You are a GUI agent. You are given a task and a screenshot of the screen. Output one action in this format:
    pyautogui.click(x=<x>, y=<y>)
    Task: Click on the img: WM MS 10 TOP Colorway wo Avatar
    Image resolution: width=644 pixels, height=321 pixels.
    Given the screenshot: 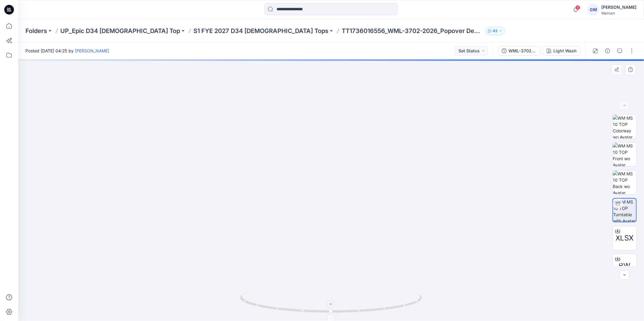 What is the action you would take?
    pyautogui.click(x=625, y=127)
    